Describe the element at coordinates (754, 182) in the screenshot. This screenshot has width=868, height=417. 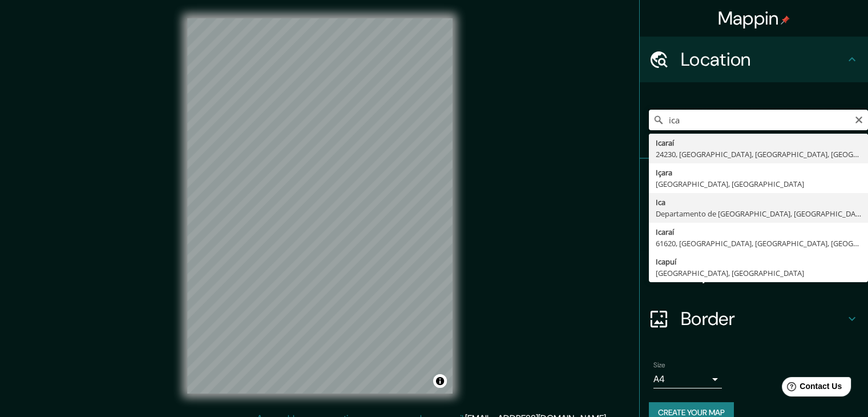
I see `div: Pins` at that location.